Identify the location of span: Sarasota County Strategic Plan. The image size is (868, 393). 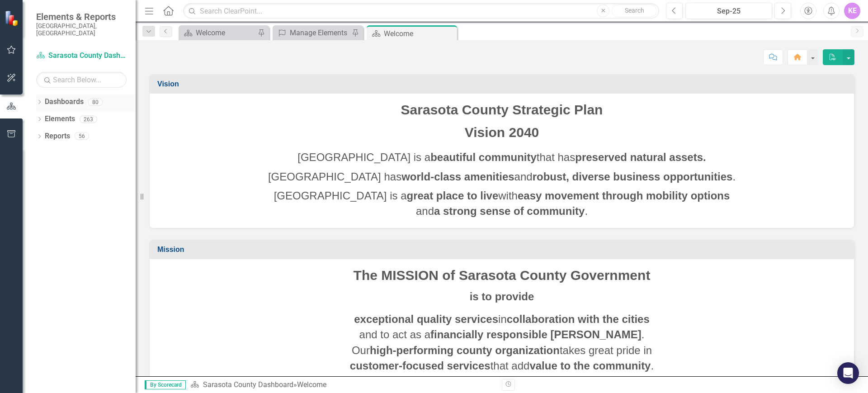
(502, 110).